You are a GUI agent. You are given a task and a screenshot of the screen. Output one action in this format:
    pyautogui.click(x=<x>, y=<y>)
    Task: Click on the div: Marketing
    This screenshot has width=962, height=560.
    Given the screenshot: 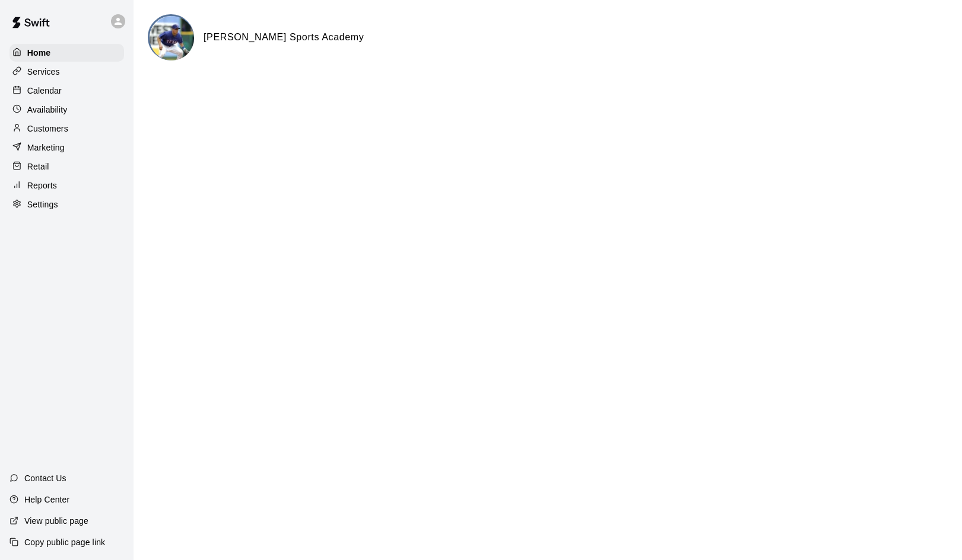 What is the action you would take?
    pyautogui.click(x=67, y=147)
    